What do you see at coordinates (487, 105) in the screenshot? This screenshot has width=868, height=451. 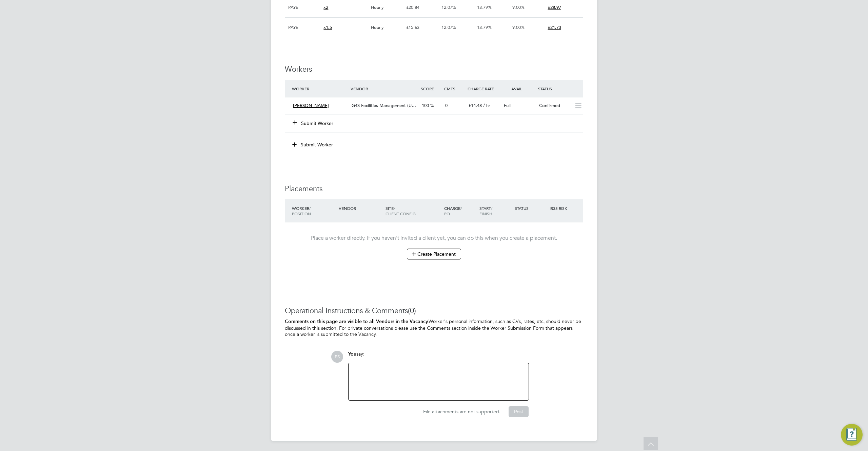 I see `span: / hr` at bounding box center [487, 105].